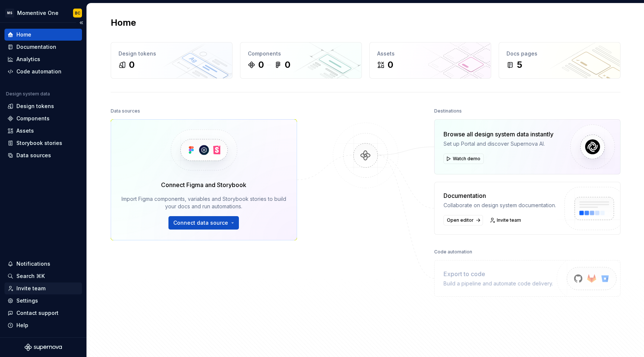 The width and height of the screenshot is (644, 357). What do you see at coordinates (43, 143) in the screenshot?
I see `a: Storybook stories` at bounding box center [43, 143].